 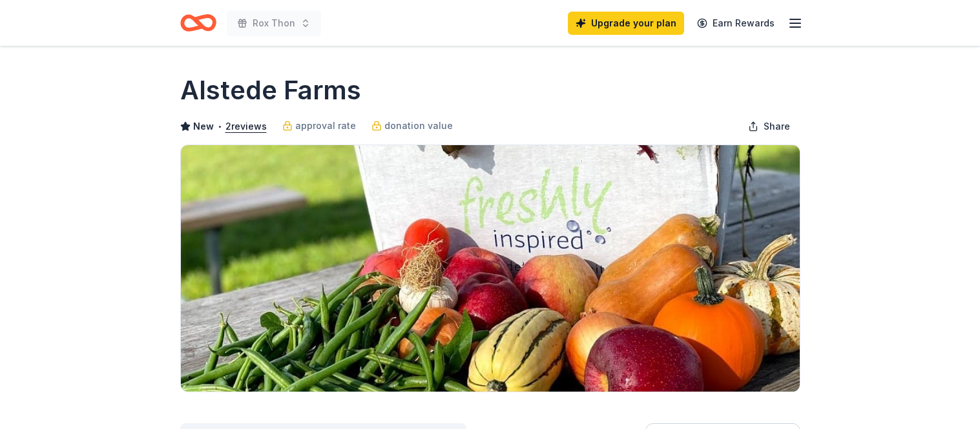 I want to click on span: Rox Thon, so click(x=273, y=23).